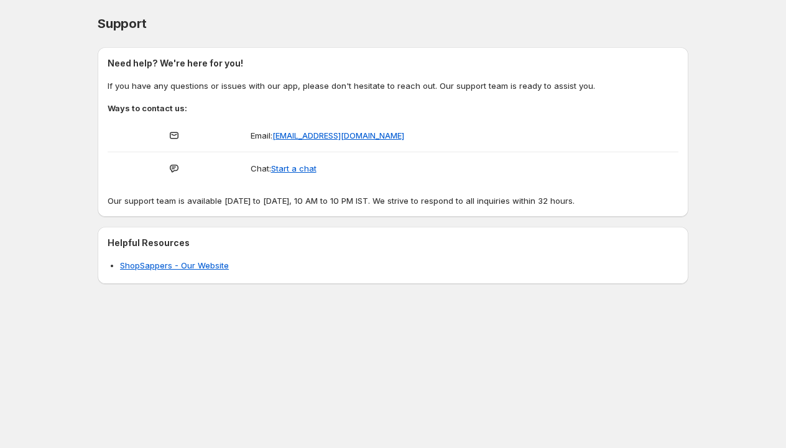 The width and height of the screenshot is (786, 448). I want to click on h2: Need help? We're here for you!, so click(393, 63).